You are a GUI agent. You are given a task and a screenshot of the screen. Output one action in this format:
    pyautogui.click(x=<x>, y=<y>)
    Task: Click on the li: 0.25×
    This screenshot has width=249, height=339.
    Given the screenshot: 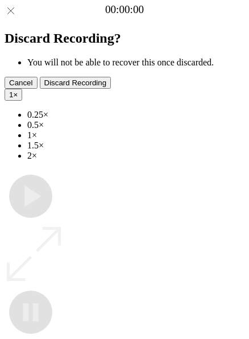 What is the action you would take?
    pyautogui.click(x=136, y=115)
    